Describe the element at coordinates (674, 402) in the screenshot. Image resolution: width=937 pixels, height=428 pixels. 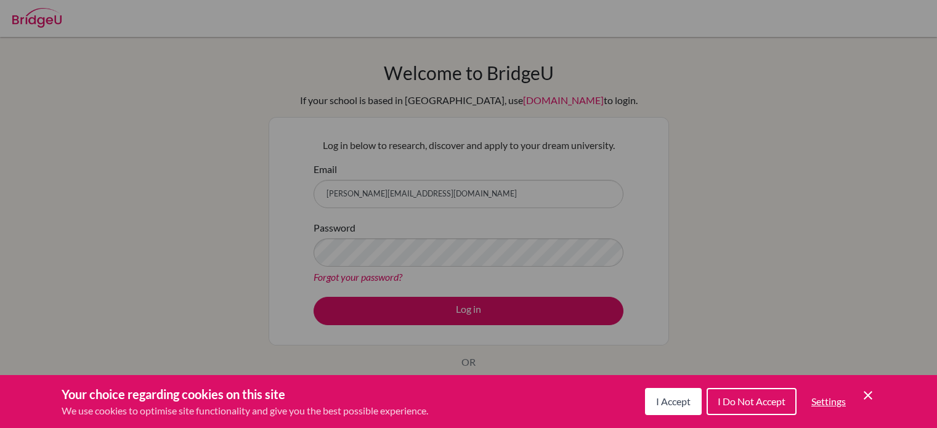
I see `button: I Accept` at that location.